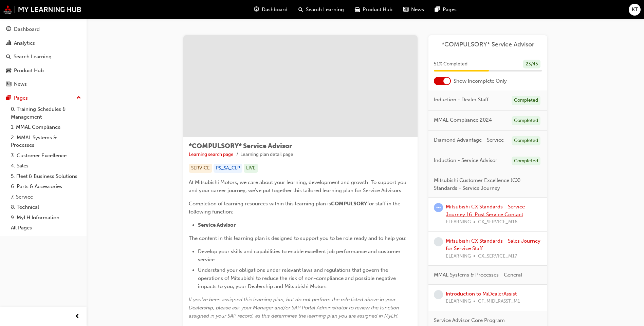 The width and height of the screenshot is (644, 326). I want to click on span: Service Advisor, so click(217, 225).